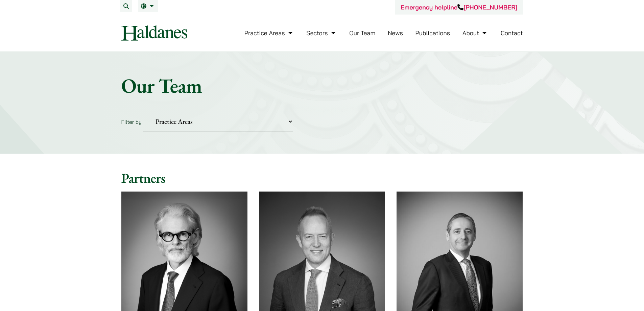 The image size is (644, 311). Describe the element at coordinates (269, 33) in the screenshot. I see `a: Practice Areas` at that location.